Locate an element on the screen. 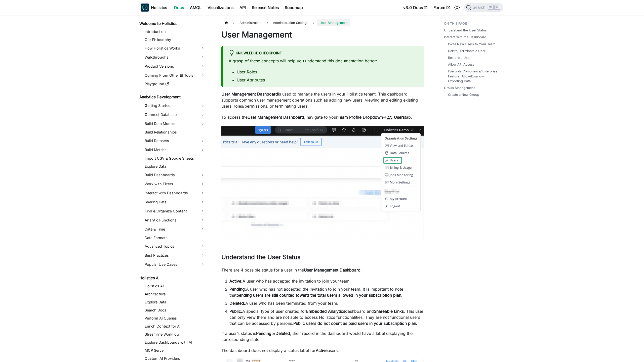 The height and width of the screenshot is (362, 644). img: Holistics is located at coordinates (145, 7).